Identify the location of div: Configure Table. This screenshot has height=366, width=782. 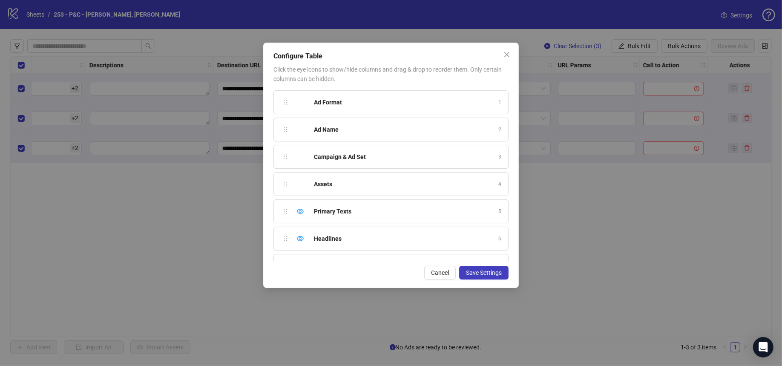
(391, 56).